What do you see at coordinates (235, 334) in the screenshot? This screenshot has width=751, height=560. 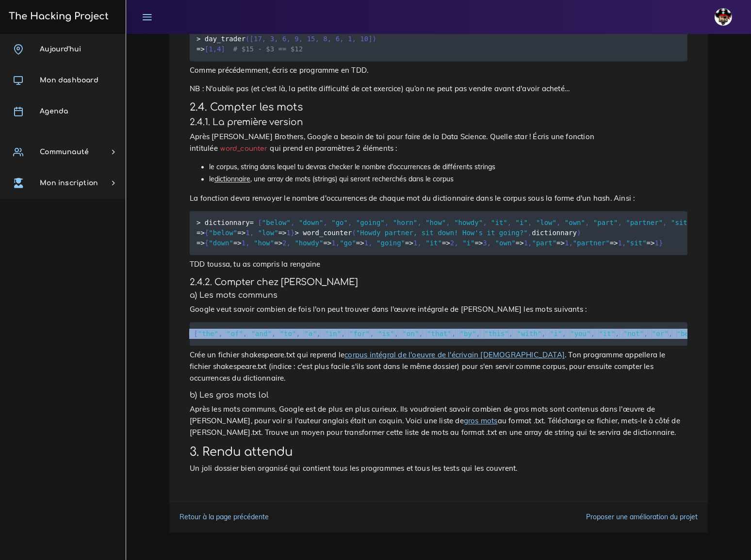 I see `span: "of"` at bounding box center [235, 334].